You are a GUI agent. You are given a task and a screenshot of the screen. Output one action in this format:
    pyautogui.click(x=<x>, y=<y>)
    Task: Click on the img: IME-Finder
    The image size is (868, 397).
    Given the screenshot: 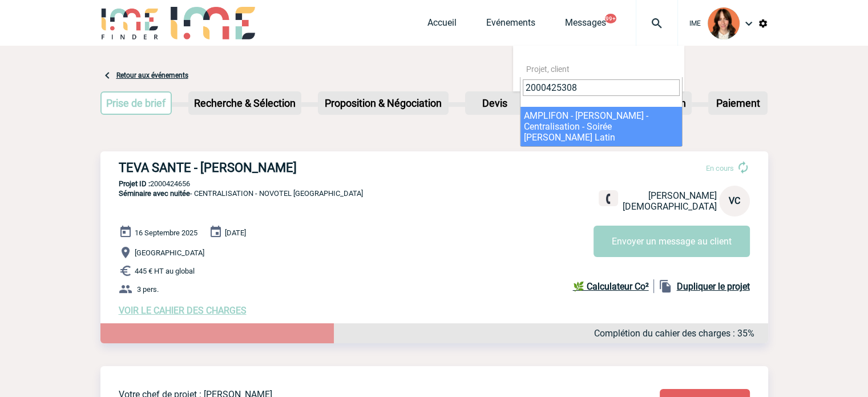 What is the action you would take?
    pyautogui.click(x=130, y=23)
    